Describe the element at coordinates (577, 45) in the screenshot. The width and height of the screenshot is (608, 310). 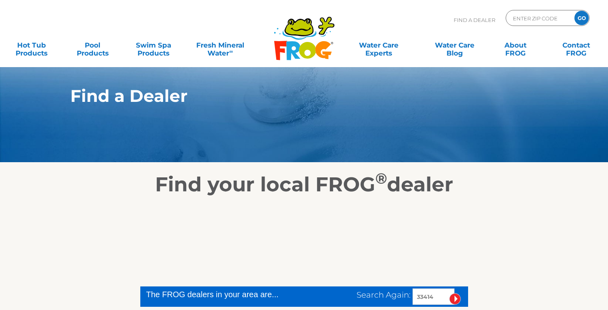
I see `a: ContactFROG` at that location.